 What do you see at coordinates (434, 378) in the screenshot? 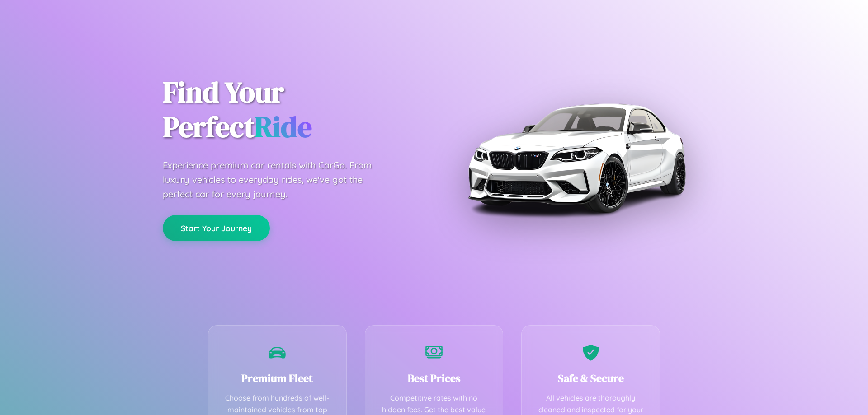
I see `h3: Best Prices` at bounding box center [434, 378].